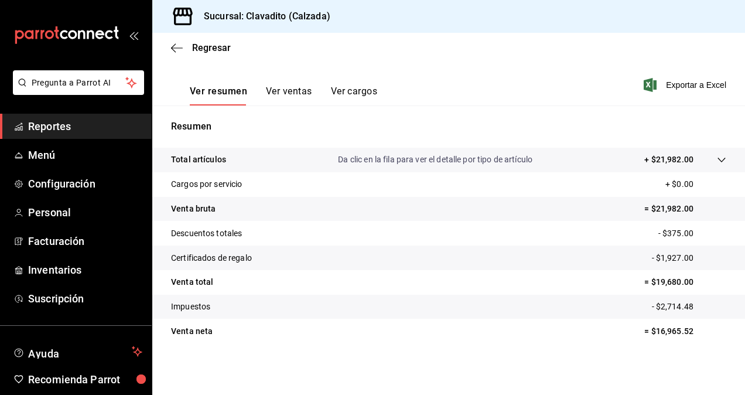 The width and height of the screenshot is (745, 395). What do you see at coordinates (685, 208) in the screenshot?
I see `p: = $21,982.00` at bounding box center [685, 208].